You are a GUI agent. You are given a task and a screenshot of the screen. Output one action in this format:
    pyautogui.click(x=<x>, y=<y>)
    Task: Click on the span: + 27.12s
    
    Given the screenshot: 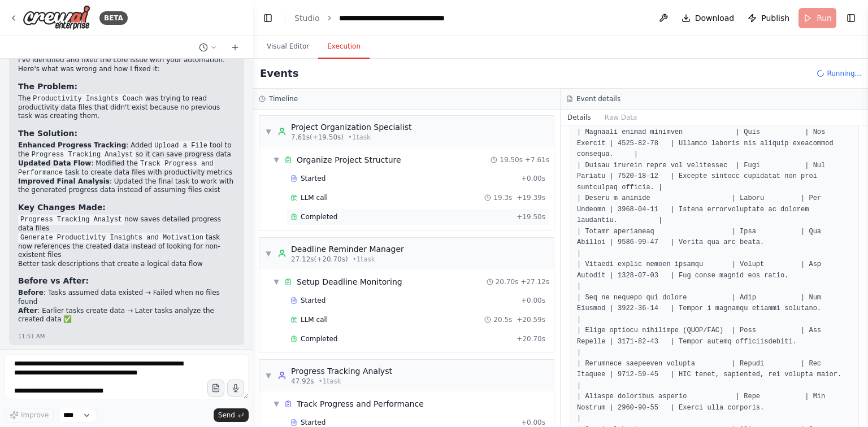 What is the action you would take?
    pyautogui.click(x=534, y=282)
    